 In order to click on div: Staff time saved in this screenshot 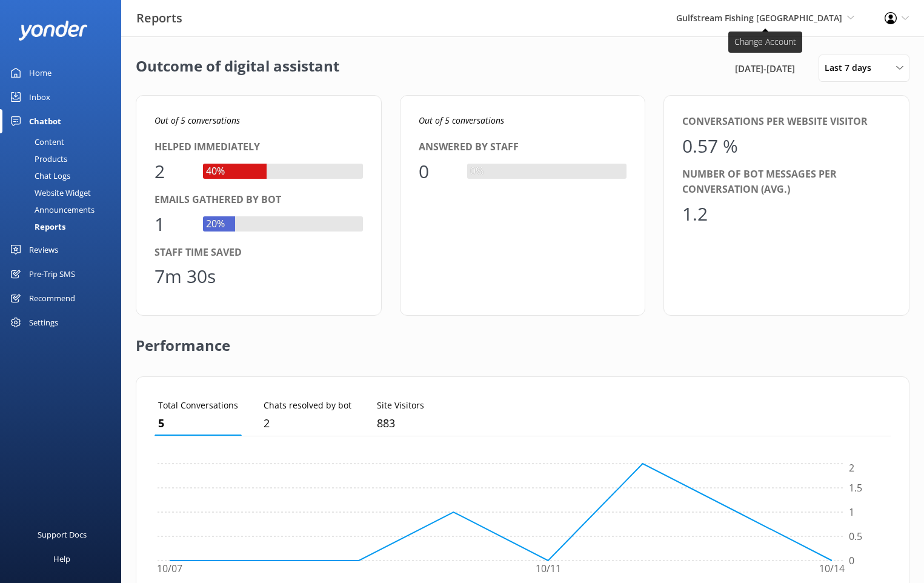, I will do `click(259, 253)`.